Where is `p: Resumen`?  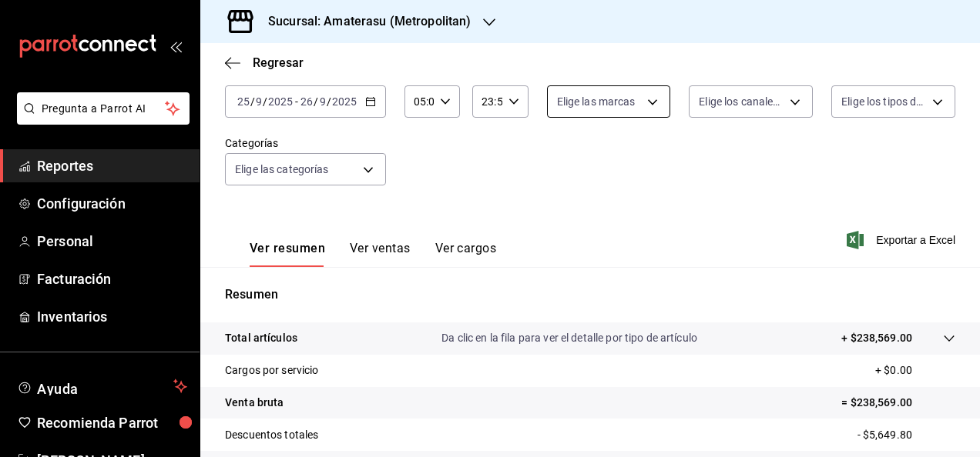
p: Resumen is located at coordinates (590, 295).